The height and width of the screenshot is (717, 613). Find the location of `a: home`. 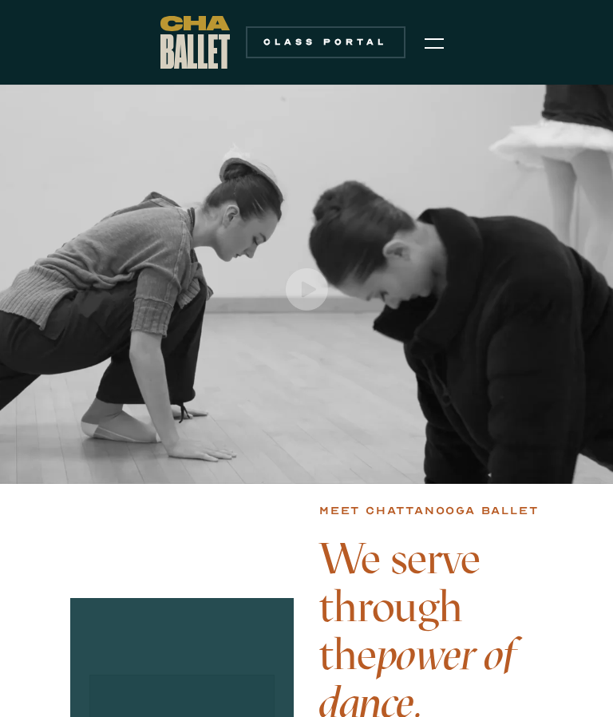

a: home is located at coordinates (195, 42).